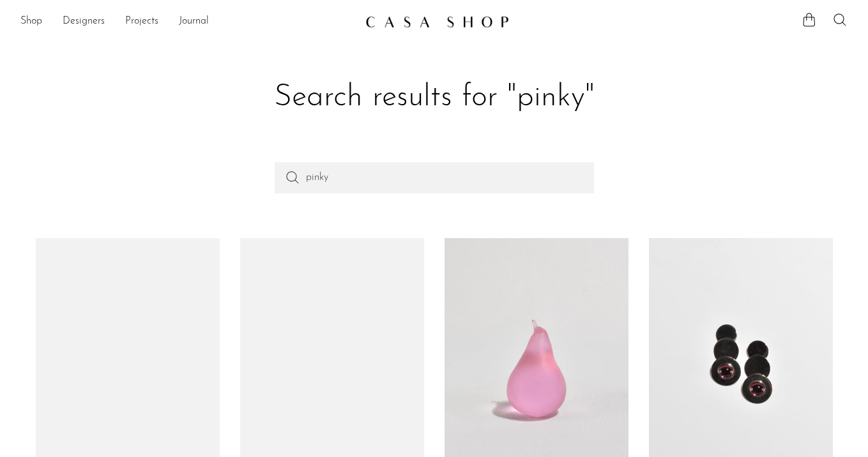 This screenshot has width=868, height=457. Describe the element at coordinates (194, 21) in the screenshot. I see `a: Journal` at that location.